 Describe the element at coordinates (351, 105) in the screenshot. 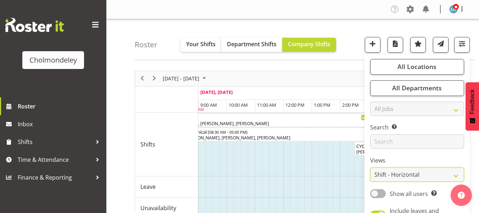

I see `span: 2:00 PM` at that location.